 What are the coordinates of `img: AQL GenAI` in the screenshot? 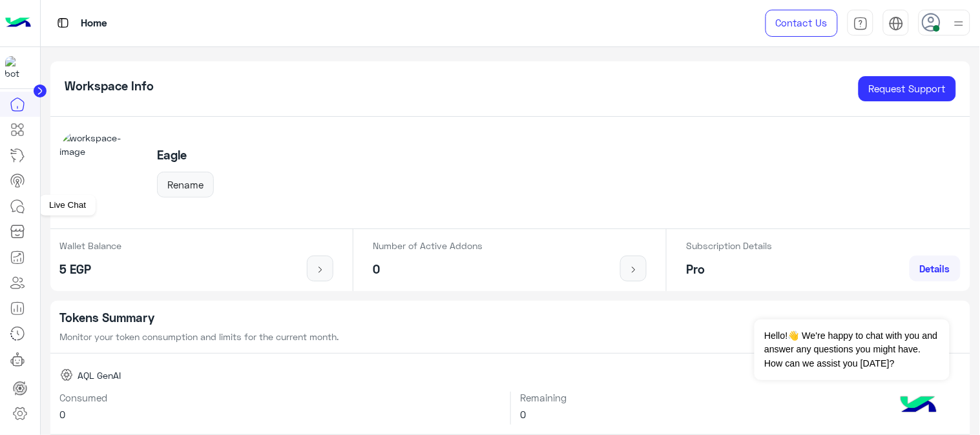 It's located at (66, 375).